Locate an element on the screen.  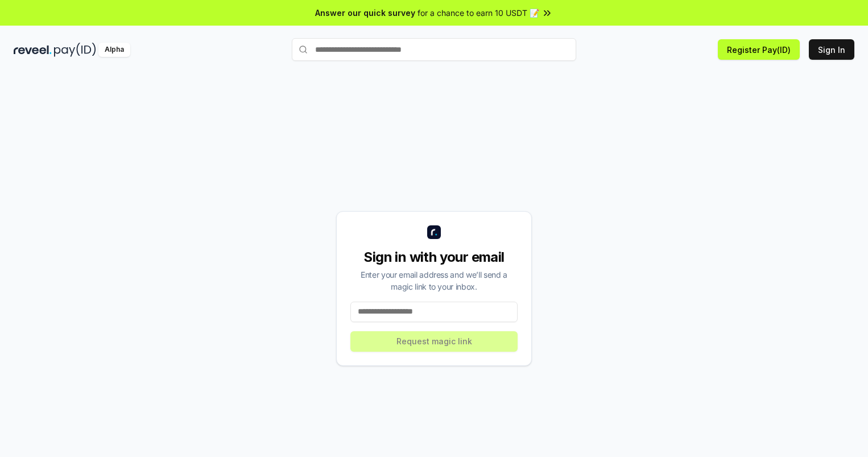
img: pay_id is located at coordinates (75, 49).